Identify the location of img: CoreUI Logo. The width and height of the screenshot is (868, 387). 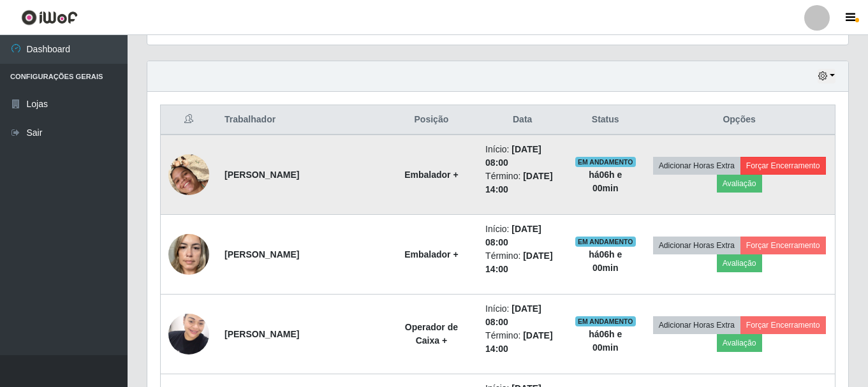
(49, 17).